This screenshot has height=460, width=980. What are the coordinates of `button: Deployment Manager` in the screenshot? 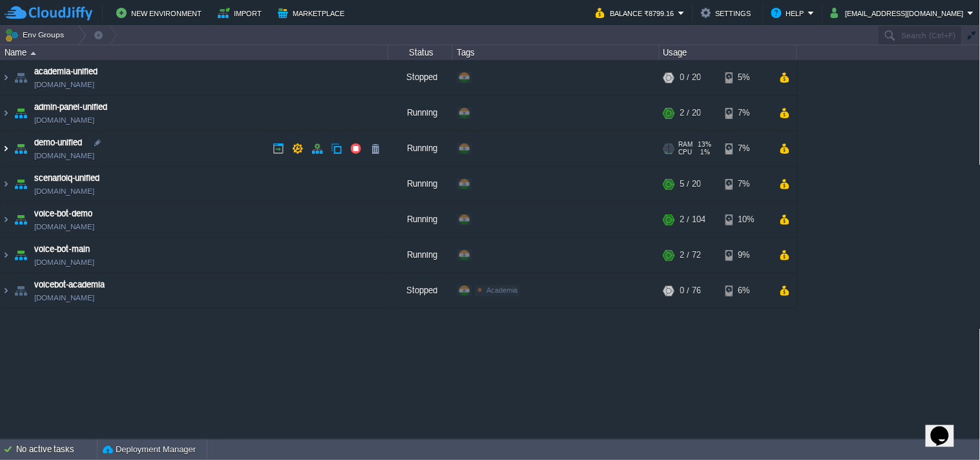 It's located at (149, 450).